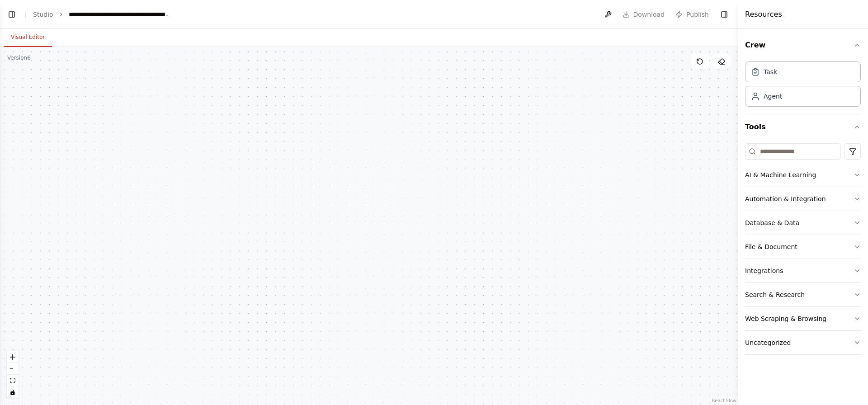 This screenshot has height=405, width=868. What do you see at coordinates (803, 251) in the screenshot?
I see `div: Tools` at bounding box center [803, 251].